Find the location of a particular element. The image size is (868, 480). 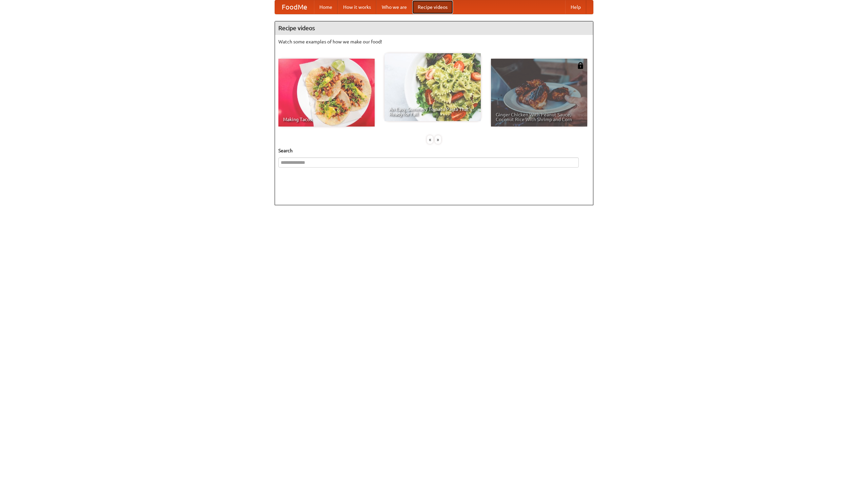

a: FoodMe is located at coordinates (295, 7).